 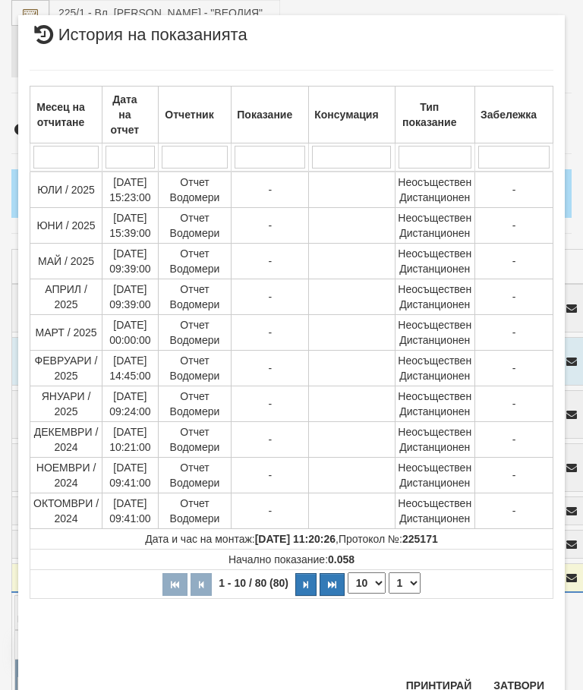 I want to click on td: НОЕМВРИ / 2024, so click(x=66, y=475).